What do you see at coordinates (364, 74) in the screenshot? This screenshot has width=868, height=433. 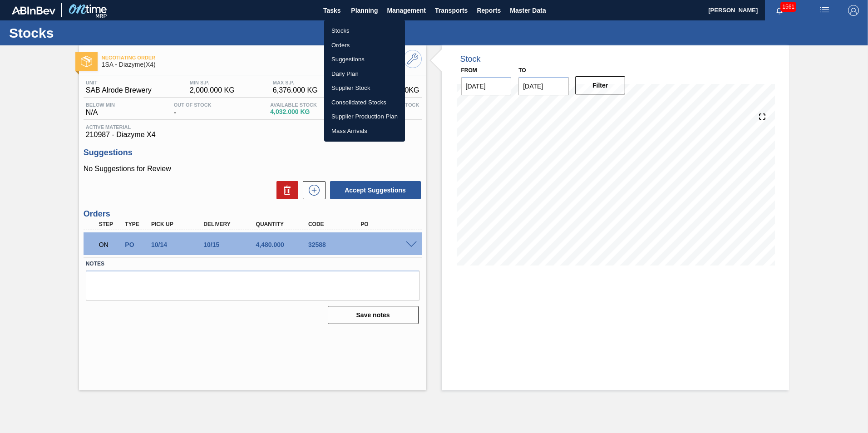 I see `li: Daily Plan` at bounding box center [364, 74].